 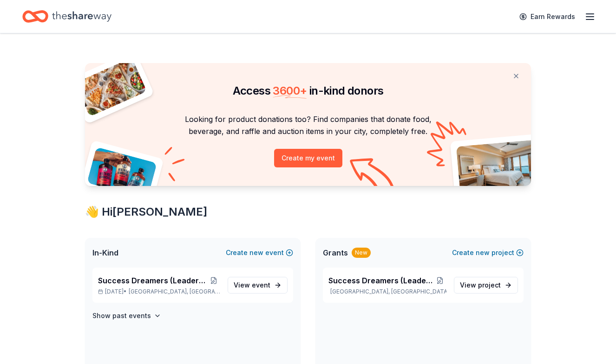 What do you see at coordinates (66, 16) in the screenshot?
I see `a: Home` at bounding box center [66, 16].